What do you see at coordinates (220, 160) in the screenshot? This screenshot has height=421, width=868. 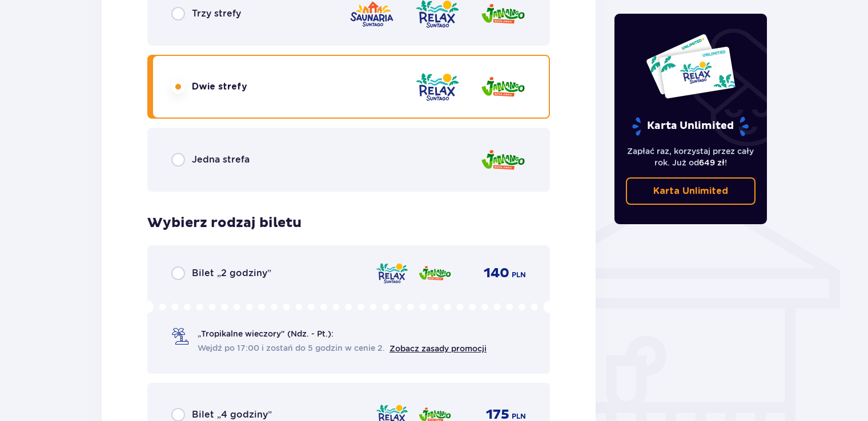 I see `p: Jedna strefa` at bounding box center [220, 160].